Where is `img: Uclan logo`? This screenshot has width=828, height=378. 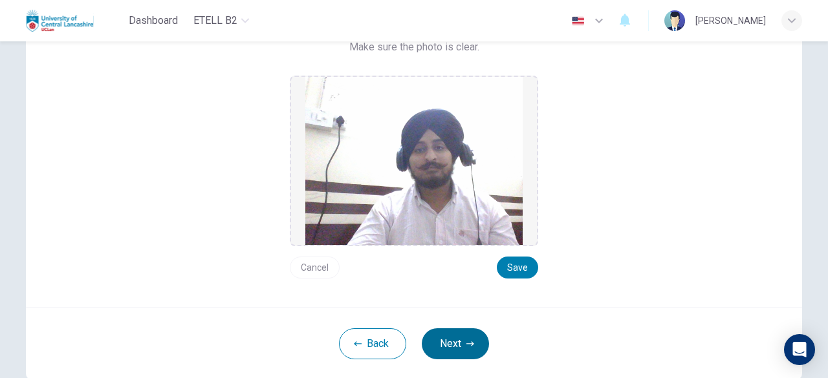
img: Uclan logo is located at coordinates (60, 21).